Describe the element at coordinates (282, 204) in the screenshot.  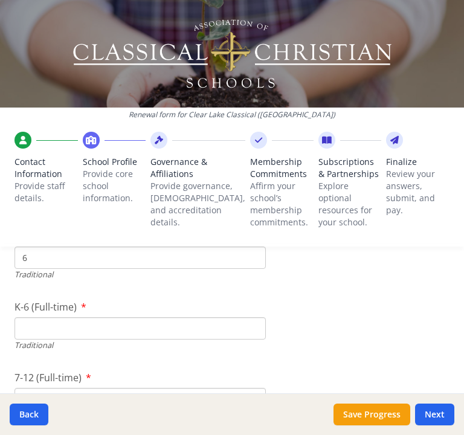
I see `p: Affirm your school’s membership commitments.` at that location.